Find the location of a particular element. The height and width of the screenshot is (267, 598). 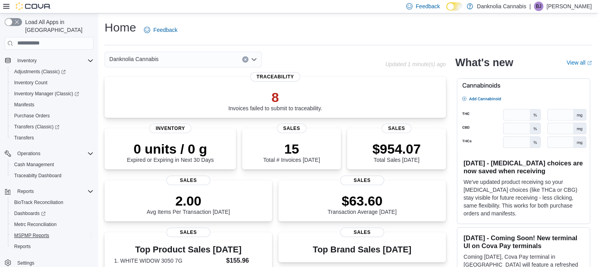

span: Traceabilty Dashboard is located at coordinates (38, 175).